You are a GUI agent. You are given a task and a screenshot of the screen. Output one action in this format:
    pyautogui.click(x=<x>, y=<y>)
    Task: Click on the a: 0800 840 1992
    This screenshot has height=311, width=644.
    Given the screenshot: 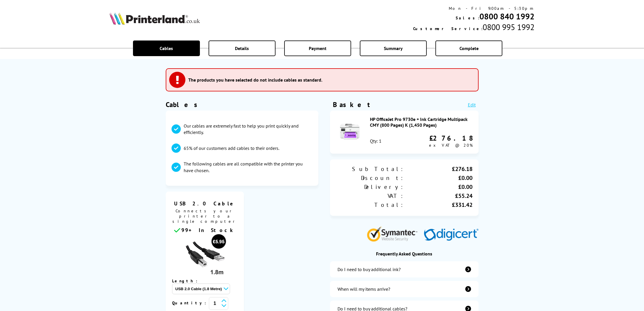 What is the action you would take?
    pyautogui.click(x=507, y=16)
    